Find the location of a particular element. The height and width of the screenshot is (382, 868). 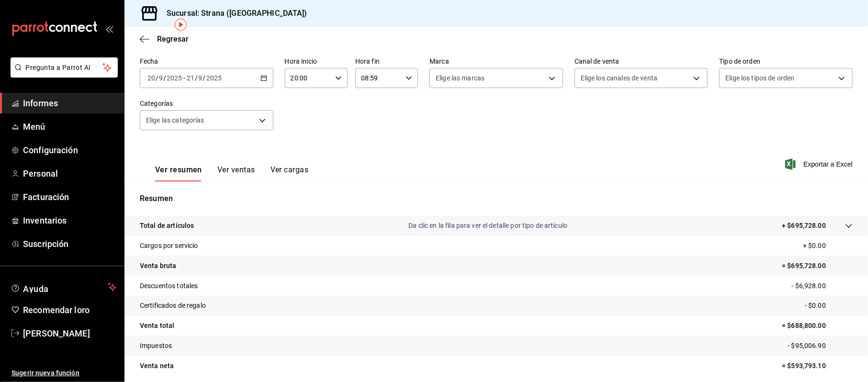

a: Pregunta a Parrot AI is located at coordinates (62, 74).